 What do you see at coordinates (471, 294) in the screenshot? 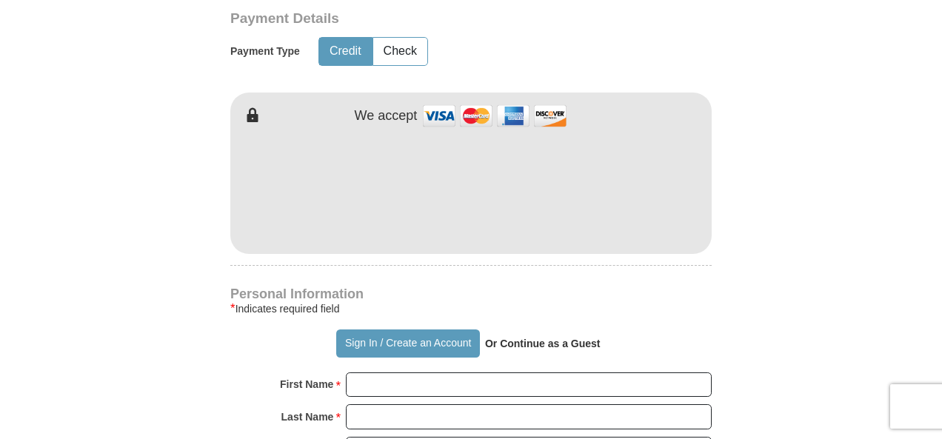
I see `h4: Personal Information` at bounding box center [471, 294].